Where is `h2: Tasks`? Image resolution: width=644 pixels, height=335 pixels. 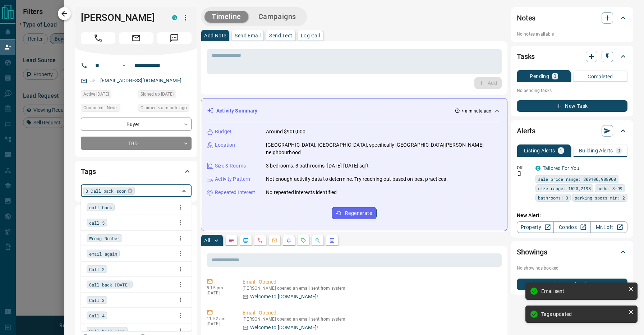
h2: Tasks is located at coordinates (525, 56).